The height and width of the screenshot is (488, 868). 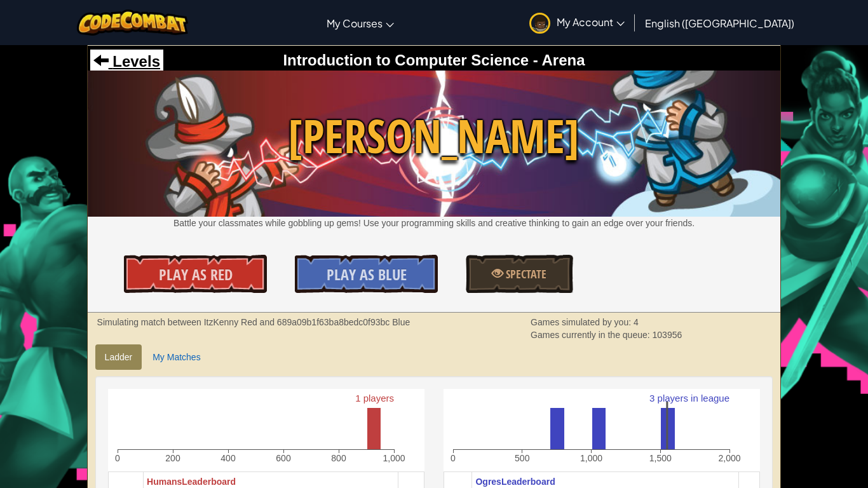 I want to click on span: Play As Blue, so click(x=366, y=275).